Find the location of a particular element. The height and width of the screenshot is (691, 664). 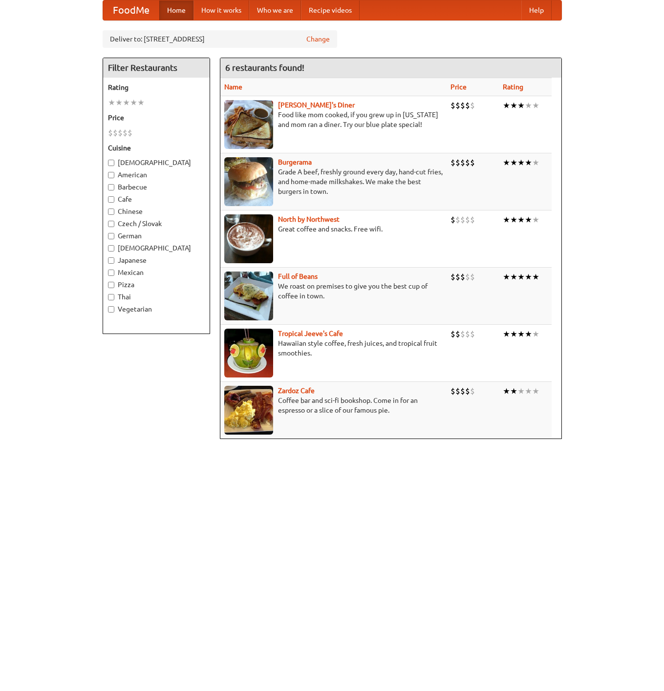

b: Burgerama is located at coordinates (294, 162).